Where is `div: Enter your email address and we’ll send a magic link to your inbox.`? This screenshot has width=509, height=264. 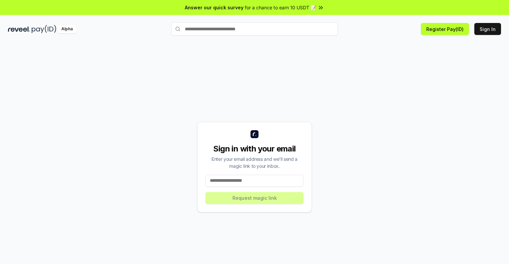
div: Enter your email address and we’ll send a magic link to your inbox. is located at coordinates (254, 163).